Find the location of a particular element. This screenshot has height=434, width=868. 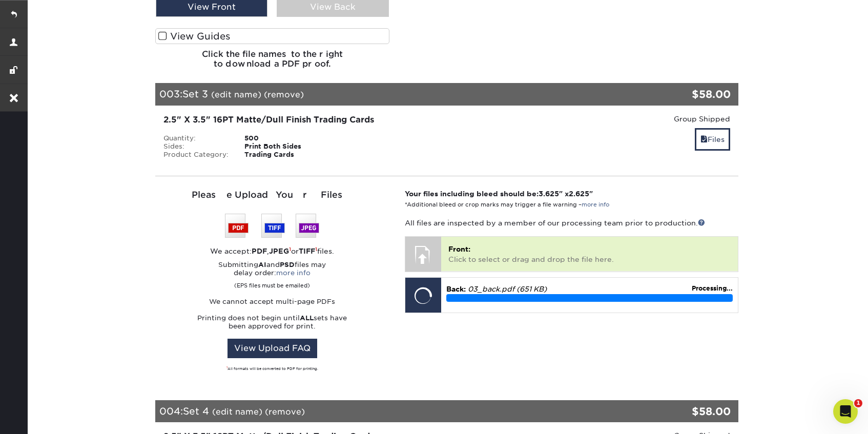

p: Submitting and files may delay order: is located at coordinates (272, 276).